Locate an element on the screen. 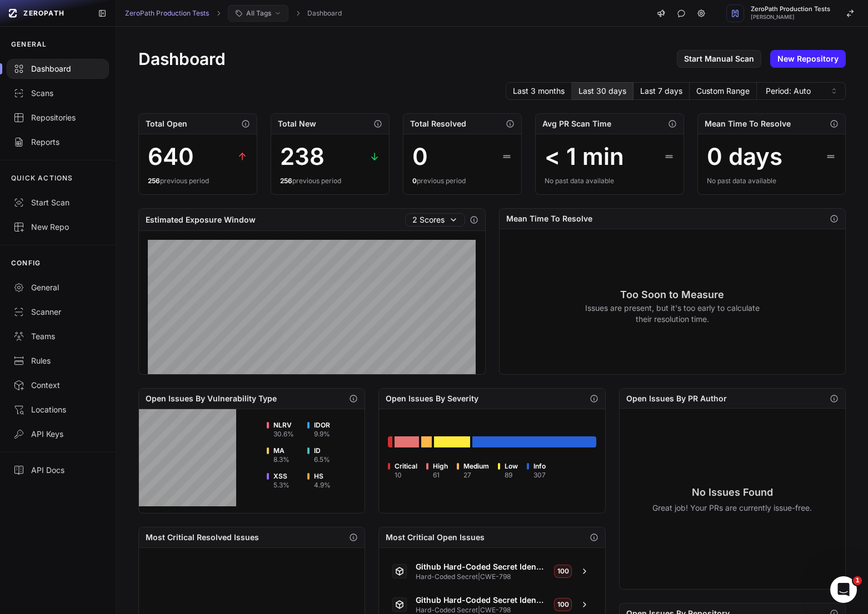  h2: Avg PR Scan Time is located at coordinates (577, 124).